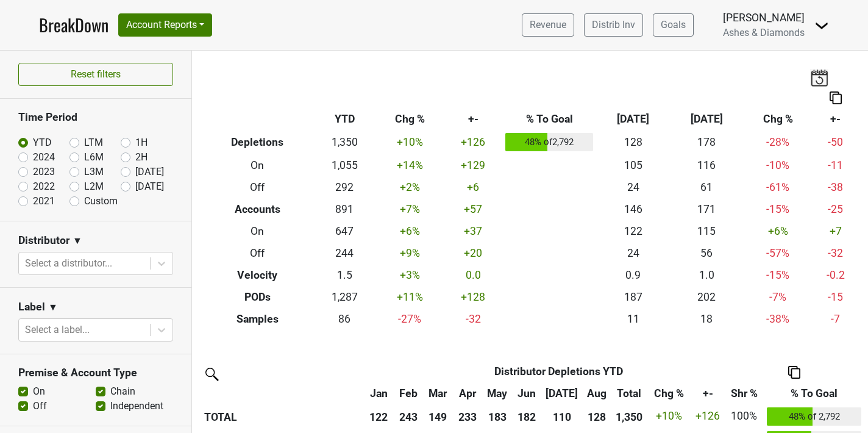  I want to click on td: +7, so click(836, 231).